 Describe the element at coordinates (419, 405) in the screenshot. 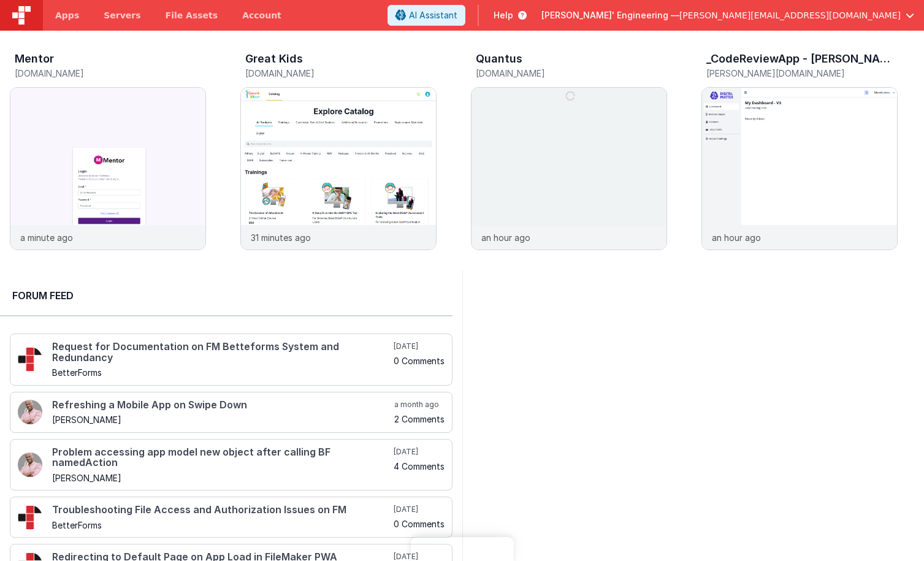

I see `h5: a month ago` at that location.